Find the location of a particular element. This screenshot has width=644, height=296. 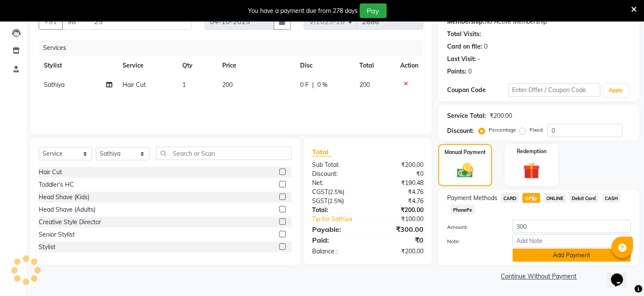

input: Search by Name/Mobile/Email/Code is located at coordinates (127, 22).